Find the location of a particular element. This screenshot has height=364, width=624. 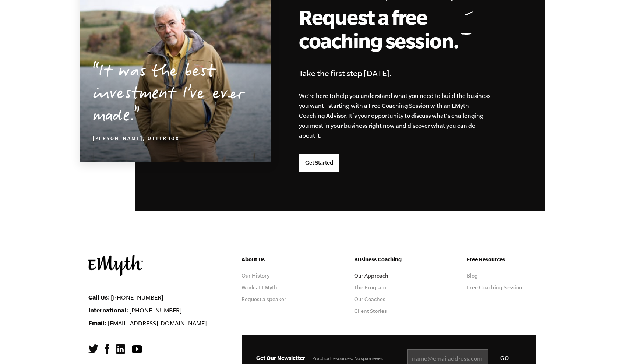

a: Blog is located at coordinates (472, 276).